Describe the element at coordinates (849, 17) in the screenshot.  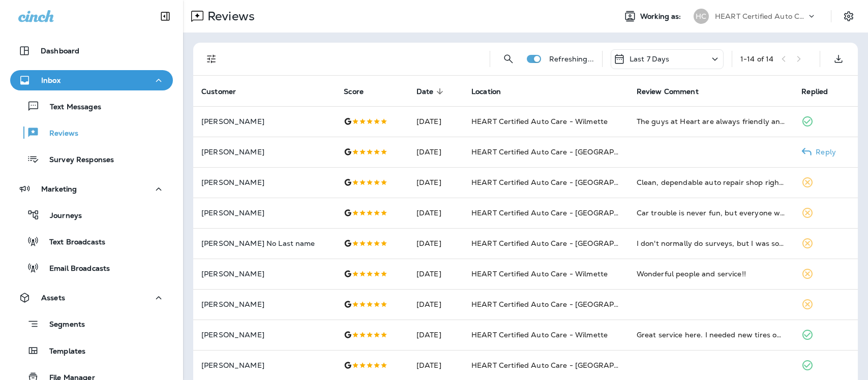
I see `button: Settings` at that location.